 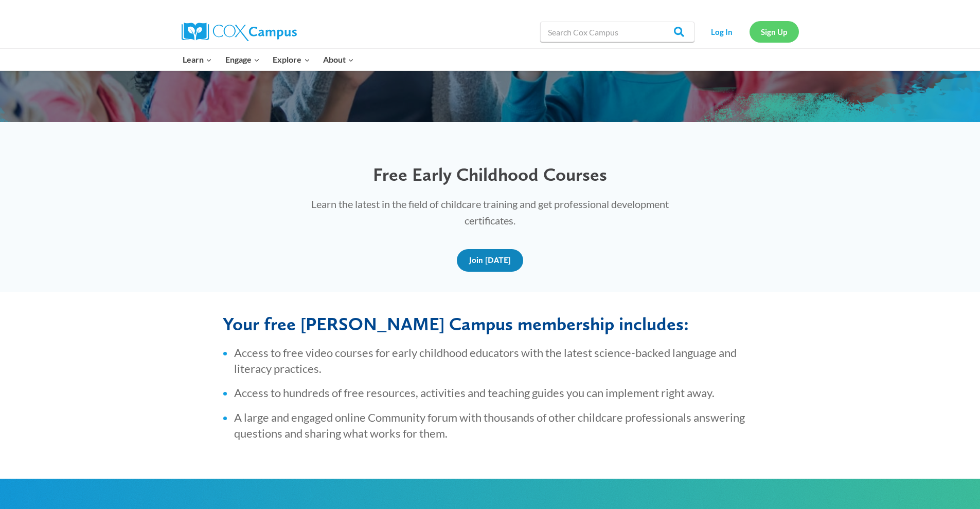 I want to click on p: Learn the latest in the field of childcare training and get professional development certificates., so click(x=490, y=212).